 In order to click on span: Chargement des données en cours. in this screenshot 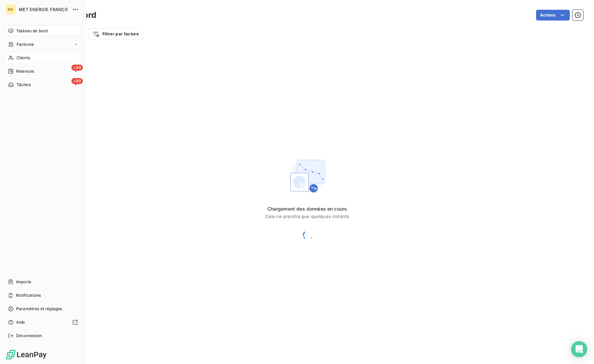, I will do `click(308, 209)`.